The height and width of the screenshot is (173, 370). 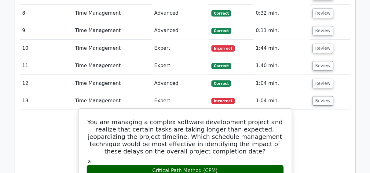 What do you see at coordinates (90, 161) in the screenshot?
I see `span: a.` at bounding box center [90, 161].